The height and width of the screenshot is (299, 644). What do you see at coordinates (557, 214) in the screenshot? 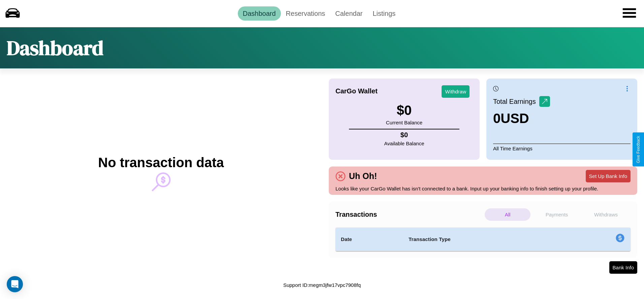
I see `p: Payments` at bounding box center [557, 214].